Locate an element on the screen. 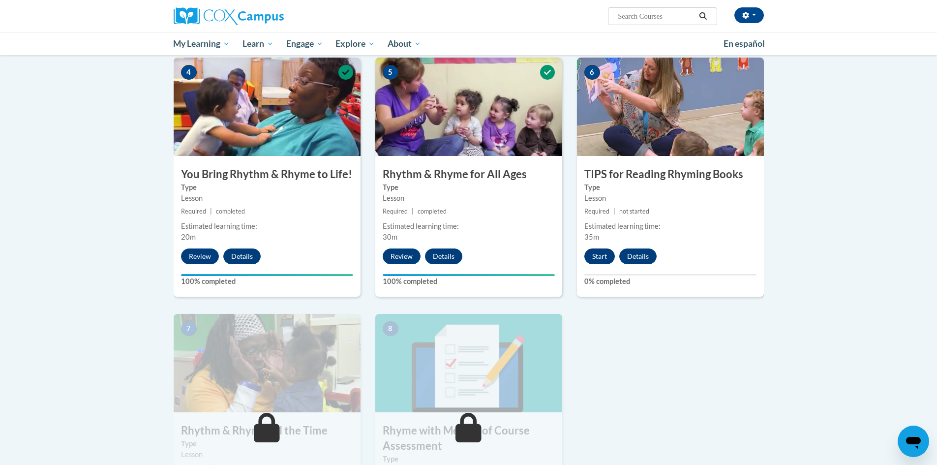 The image size is (937, 465). a: Explore is located at coordinates (355, 44).